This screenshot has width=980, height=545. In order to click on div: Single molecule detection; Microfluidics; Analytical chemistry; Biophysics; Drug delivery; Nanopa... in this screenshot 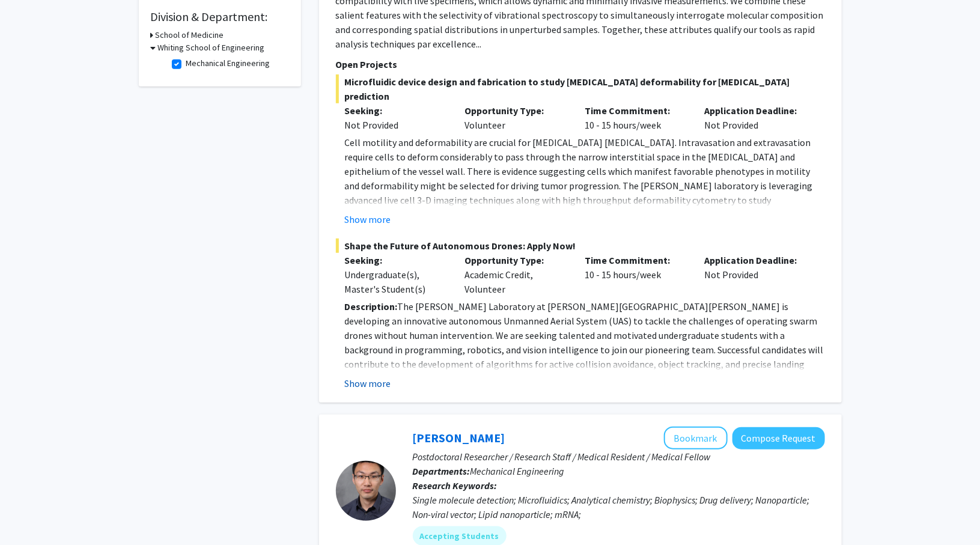, I will do `click(618, 507)`.